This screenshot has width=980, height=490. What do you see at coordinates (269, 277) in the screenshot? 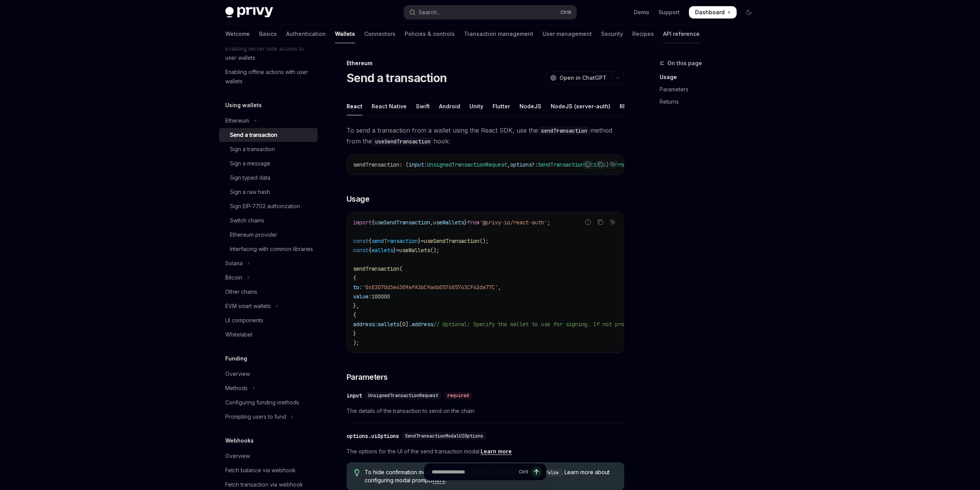
I see `button: Toggle Bitcoin section` at bounding box center [269, 277].